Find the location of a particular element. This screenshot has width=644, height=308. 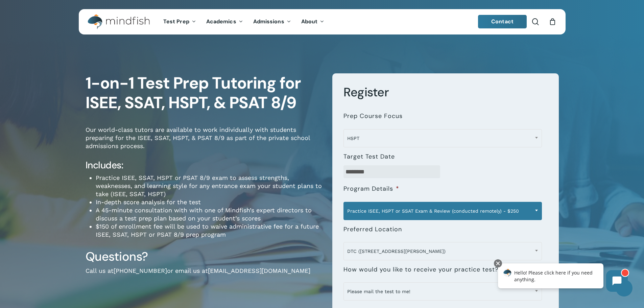

span: Please mail the test to me! is located at coordinates (443, 291).